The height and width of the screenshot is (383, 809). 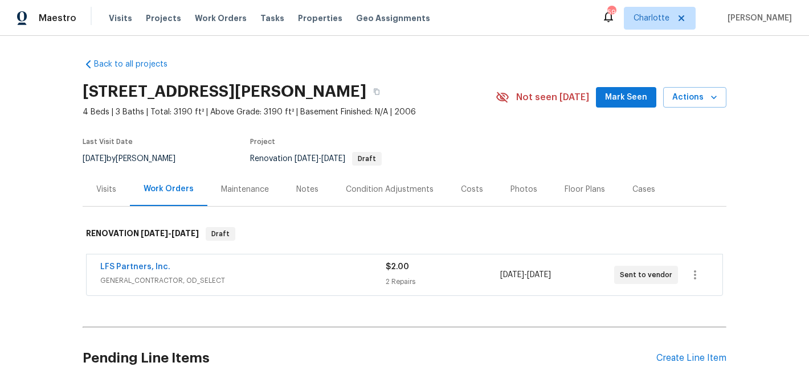 I want to click on div: 59, so click(x=611, y=13).